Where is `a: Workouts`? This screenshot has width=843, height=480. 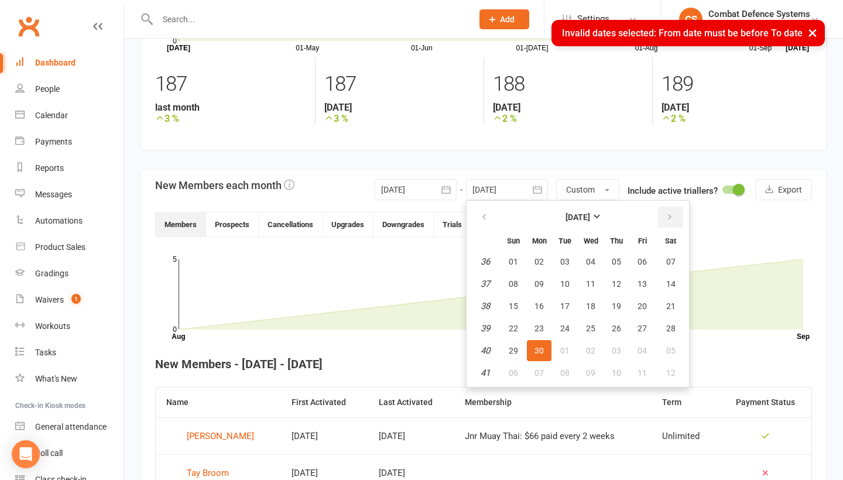 a: Workouts is located at coordinates (69, 326).